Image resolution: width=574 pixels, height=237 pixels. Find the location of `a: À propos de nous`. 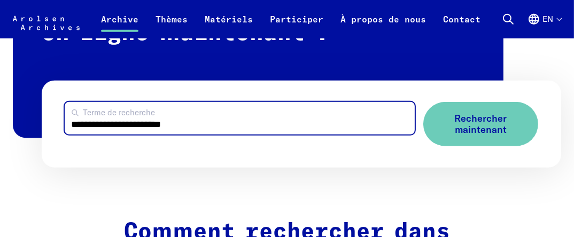

a: À propos de nous is located at coordinates (383, 26).